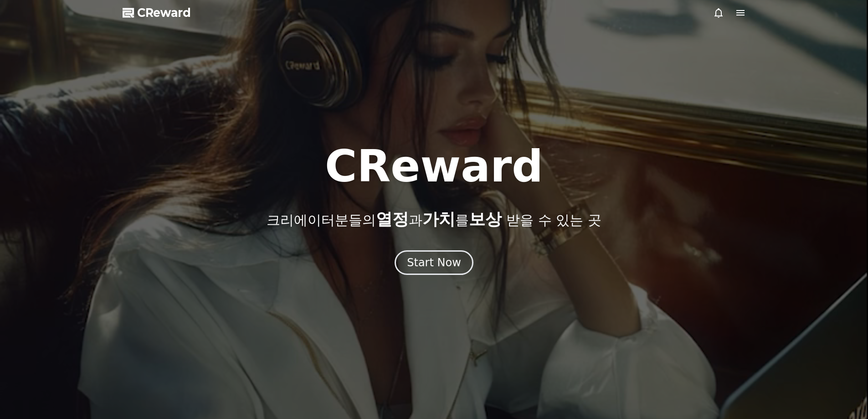  What do you see at coordinates (439, 219) in the screenshot?
I see `span: 가치` at bounding box center [439, 219].